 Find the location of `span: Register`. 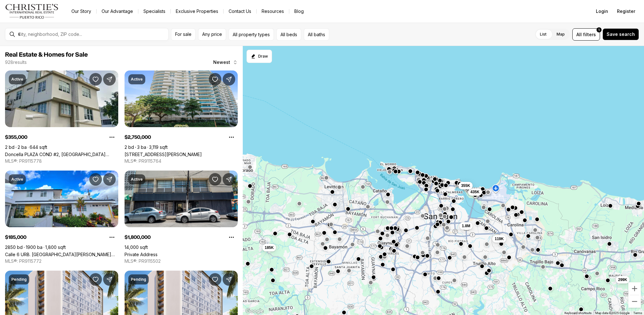

span: Register is located at coordinates (626, 11).